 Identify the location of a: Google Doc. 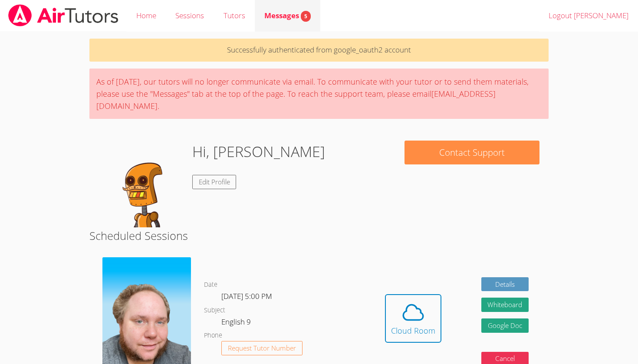
(505, 325).